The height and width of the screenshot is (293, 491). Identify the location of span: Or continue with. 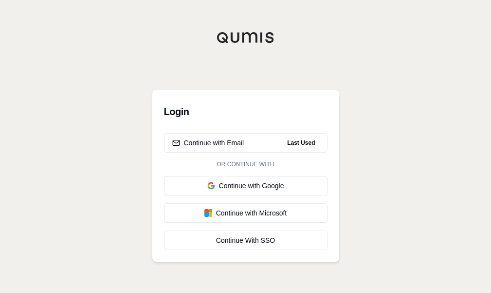
(246, 164).